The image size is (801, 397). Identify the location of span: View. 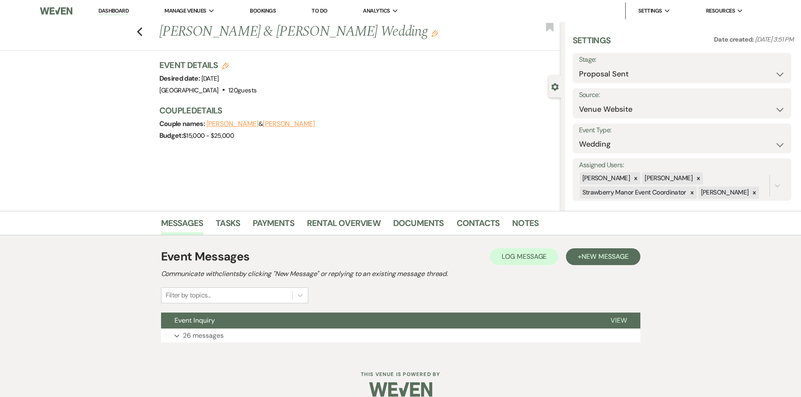
(618, 320).